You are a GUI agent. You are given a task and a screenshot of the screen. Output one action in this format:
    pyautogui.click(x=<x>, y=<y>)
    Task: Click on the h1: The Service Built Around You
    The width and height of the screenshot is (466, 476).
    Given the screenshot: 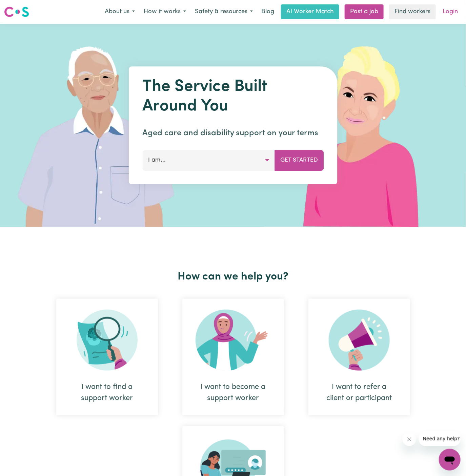 What is the action you would take?
    pyautogui.click(x=233, y=97)
    